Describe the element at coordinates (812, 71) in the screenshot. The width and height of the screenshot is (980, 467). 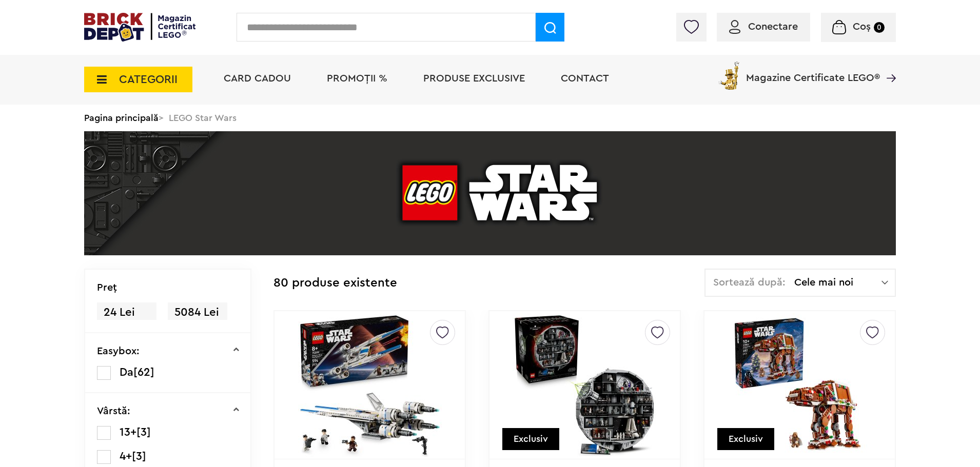
I see `span: Magazine Certificate LEGO®` at that location.